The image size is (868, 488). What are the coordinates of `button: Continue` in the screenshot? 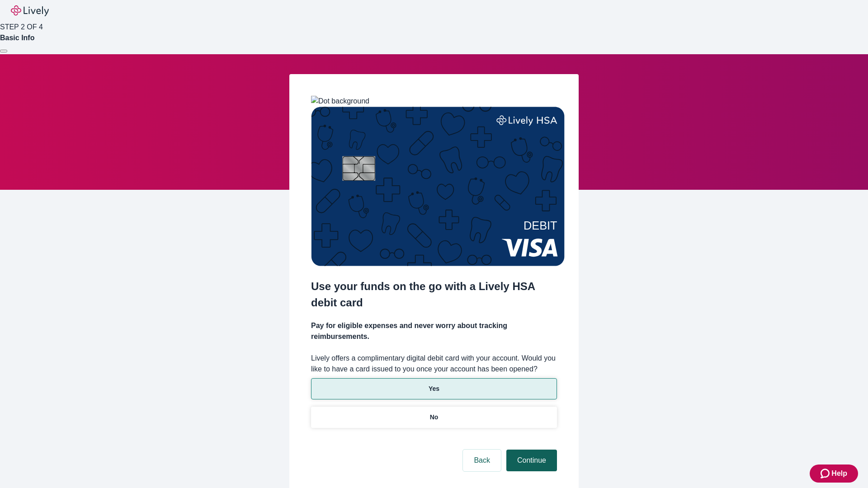 It's located at (532, 460).